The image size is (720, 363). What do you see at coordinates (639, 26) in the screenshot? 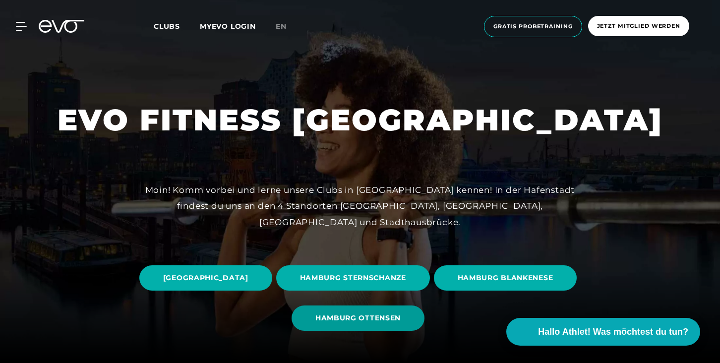
I see `span: Jetzt Mitglied werden` at bounding box center [639, 26].